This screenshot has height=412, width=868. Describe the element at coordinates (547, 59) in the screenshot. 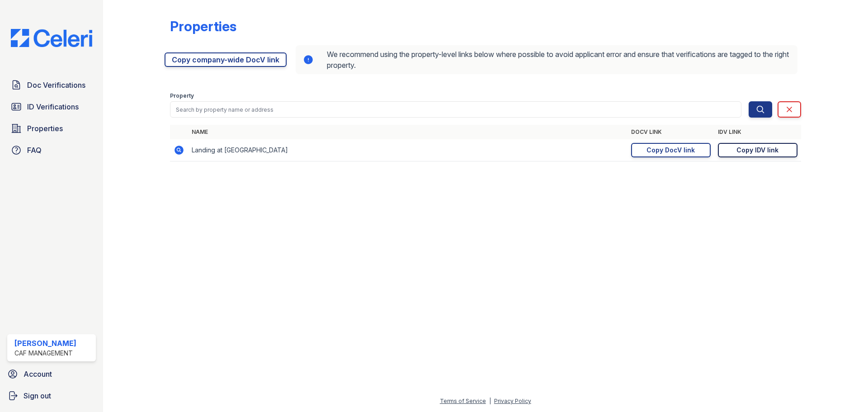

I see `div: We recommend using the property-level links below where possible to avoid applicant error and ens...` at that location.